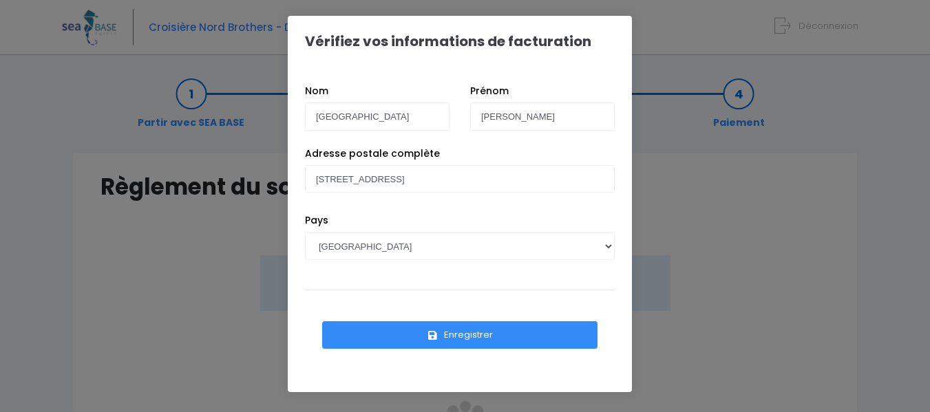 Image resolution: width=930 pixels, height=412 pixels. What do you see at coordinates (317, 220) in the screenshot?
I see `label: Pays` at bounding box center [317, 220].